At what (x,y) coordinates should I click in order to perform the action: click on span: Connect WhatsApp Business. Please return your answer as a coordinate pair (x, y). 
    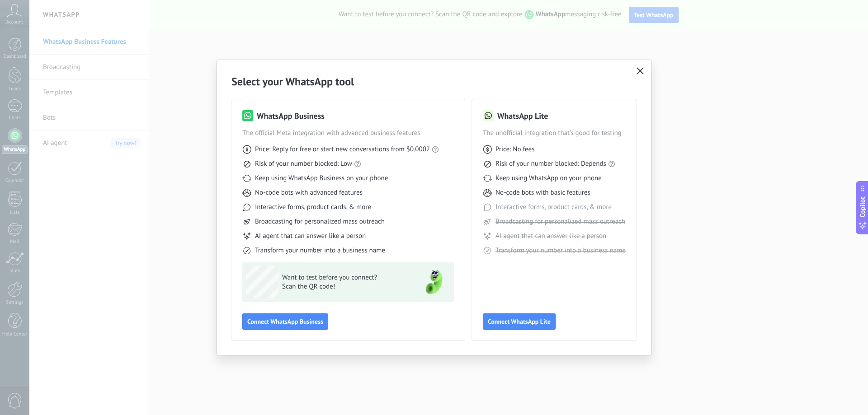
    Looking at the image, I should click on (285, 322).